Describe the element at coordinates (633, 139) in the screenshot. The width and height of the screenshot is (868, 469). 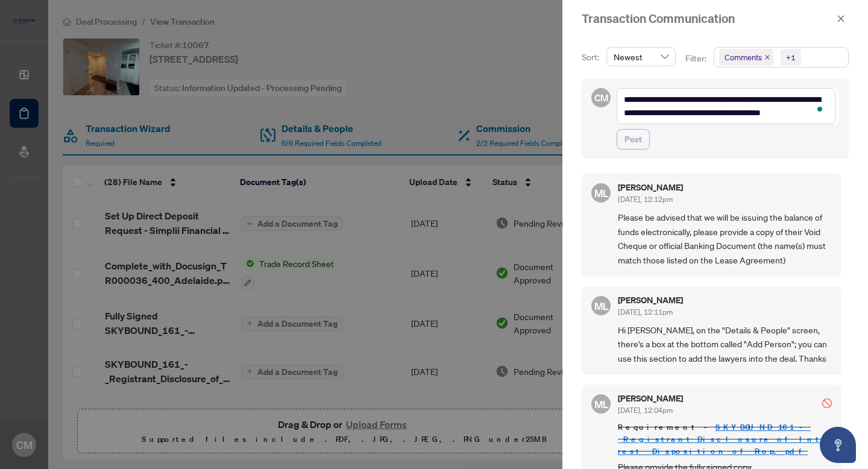
I see `span: Post` at that location.